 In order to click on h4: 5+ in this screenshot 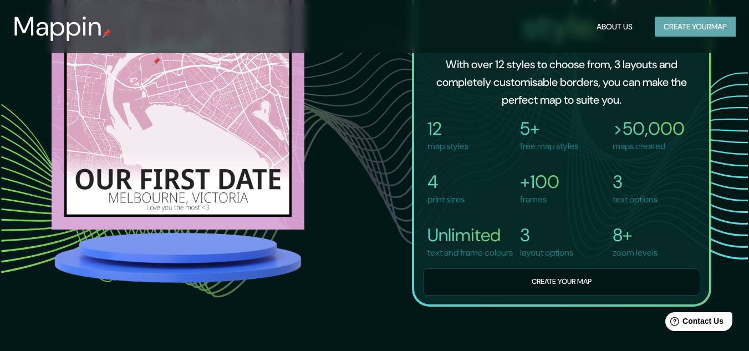, I will do `click(549, 129)`.